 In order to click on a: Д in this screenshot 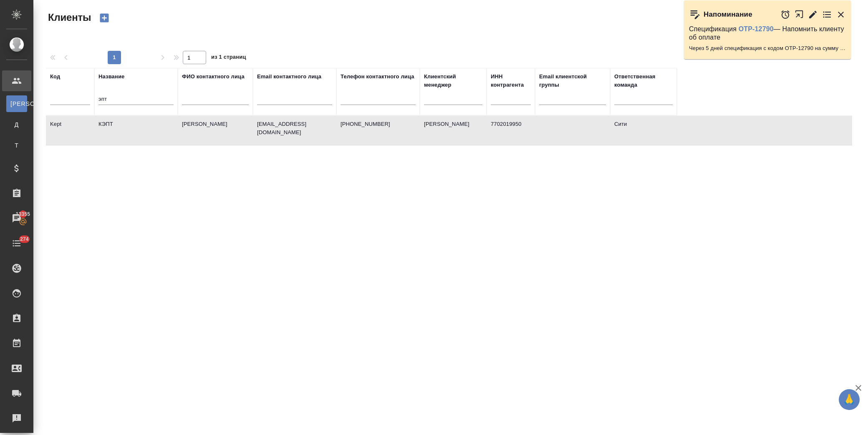, I will do `click(17, 124)`.